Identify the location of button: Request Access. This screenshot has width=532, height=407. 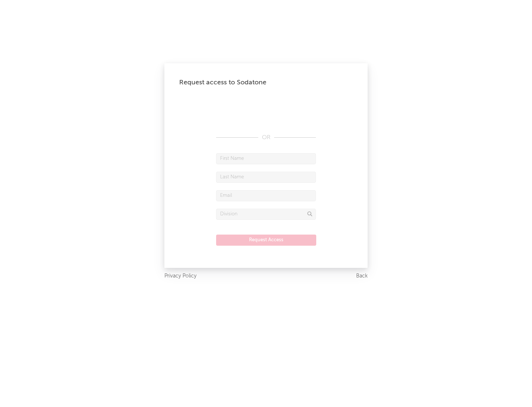
(266, 240).